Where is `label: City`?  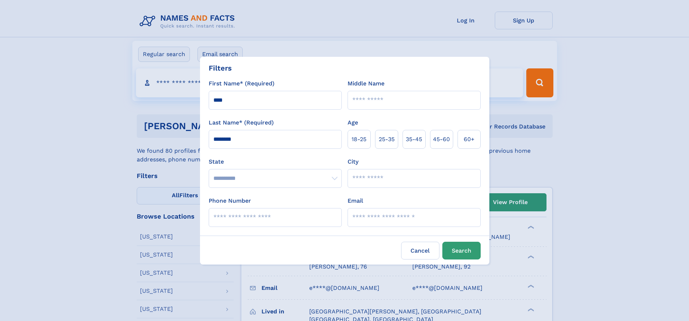
label: City is located at coordinates (353, 162).